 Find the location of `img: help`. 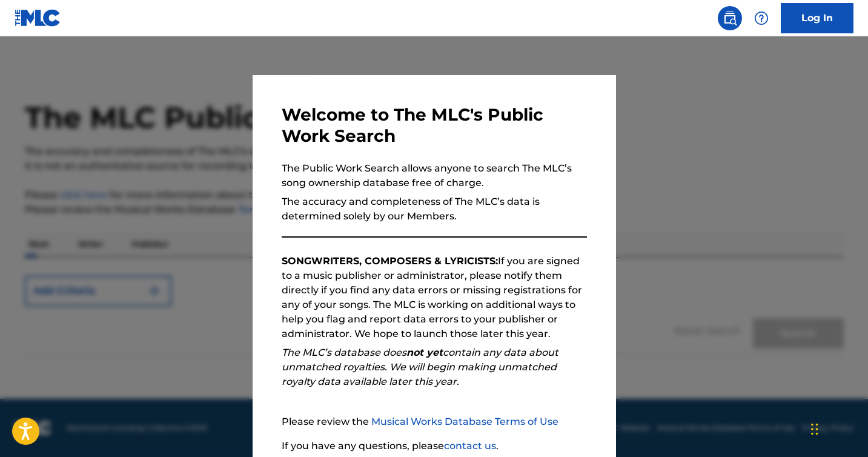

img: help is located at coordinates (761, 18).